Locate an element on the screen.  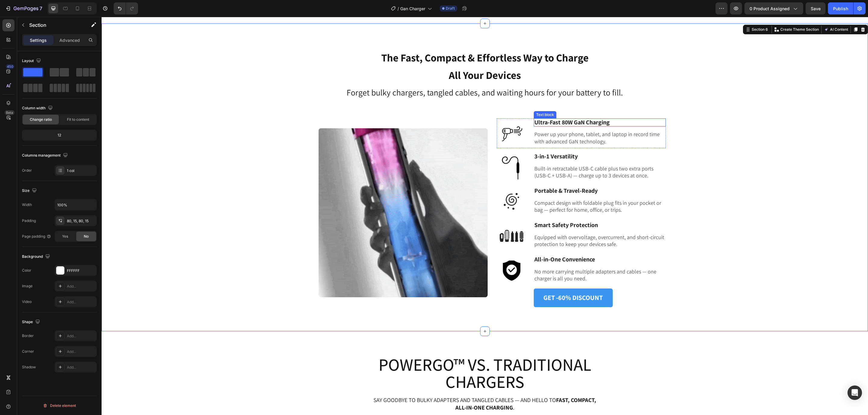
p: Compact design with foldable plug fits in your pocket or bag — perfect for home, office, or trips. is located at coordinates (498, 189).